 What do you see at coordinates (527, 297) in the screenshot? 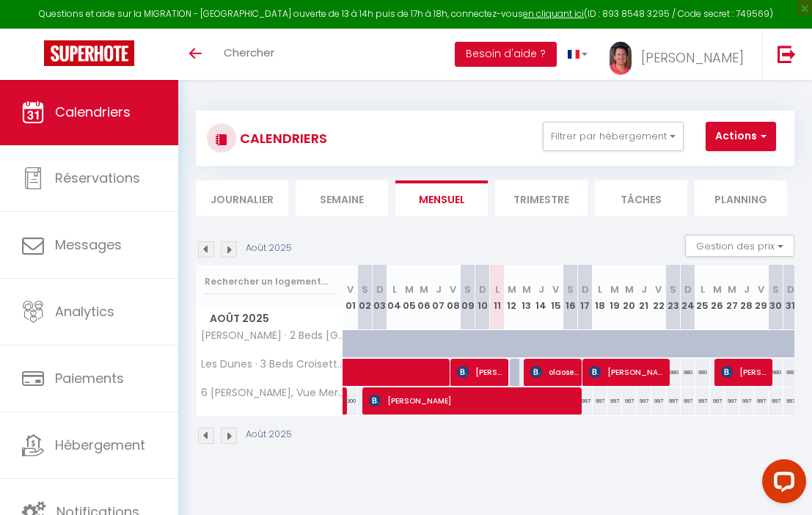
I see `th: 13` at bounding box center [527, 297].